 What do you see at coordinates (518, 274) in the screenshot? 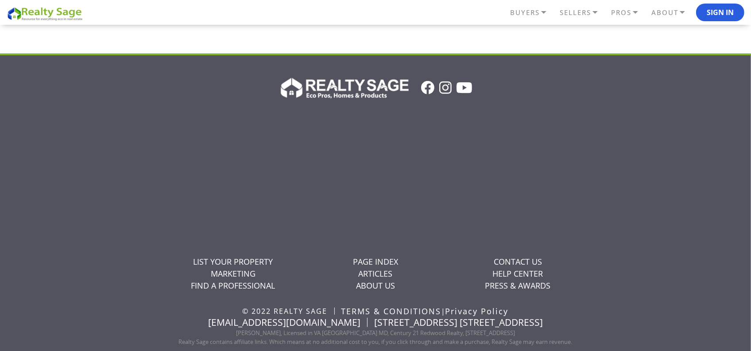
I see `a: HELP CENTER` at bounding box center [518, 274].